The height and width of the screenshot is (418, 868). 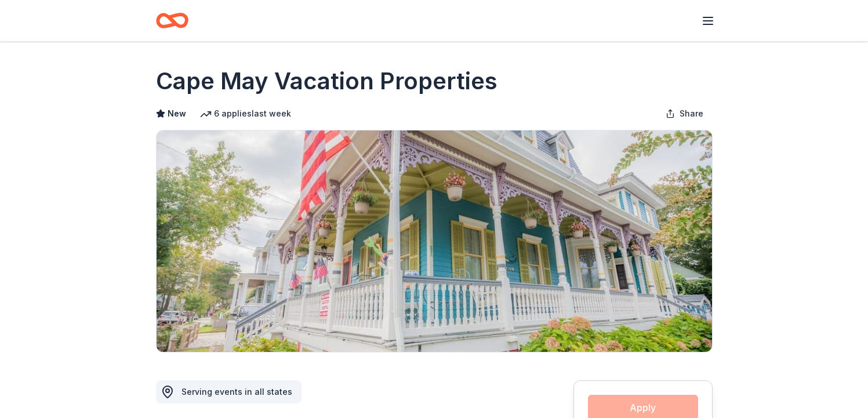 What do you see at coordinates (177, 113) in the screenshot?
I see `span: New` at bounding box center [177, 113].